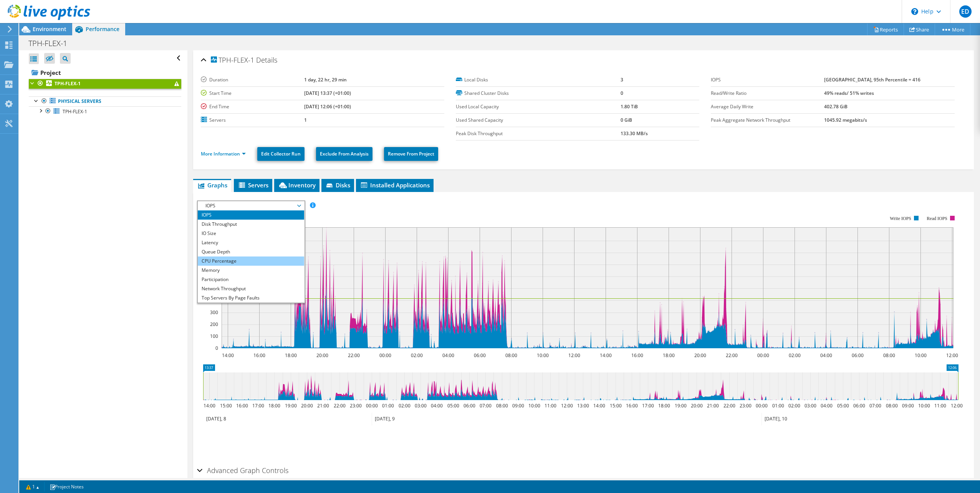 This screenshot has width=980, height=493. I want to click on span: Environment, so click(49, 29).